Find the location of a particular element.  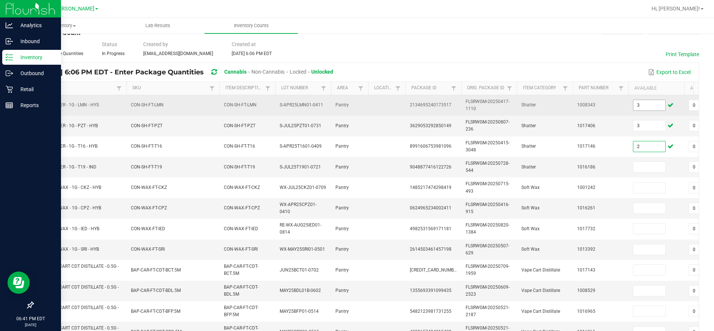

span: 1016261 is located at coordinates (586, 208).